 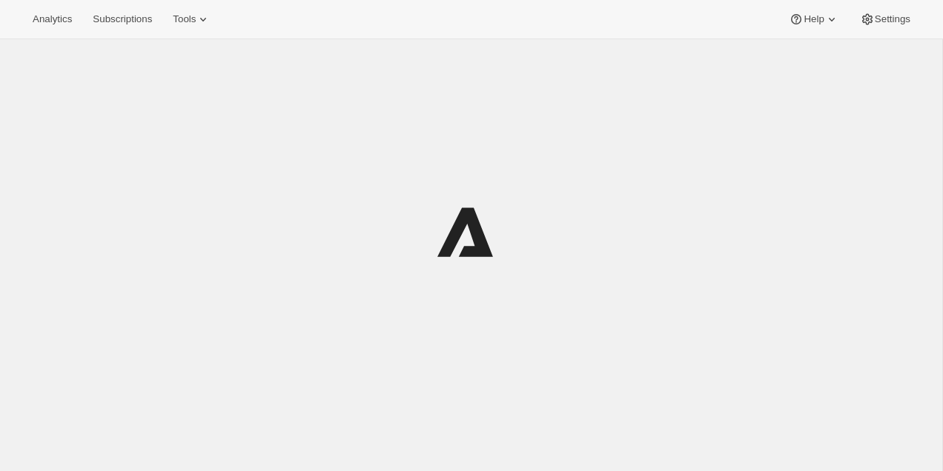 What do you see at coordinates (52, 19) in the screenshot?
I see `button: Analytics` at bounding box center [52, 19].